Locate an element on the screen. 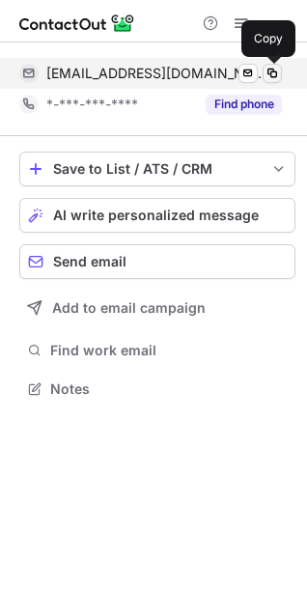  span: Find work email is located at coordinates (169, 350).